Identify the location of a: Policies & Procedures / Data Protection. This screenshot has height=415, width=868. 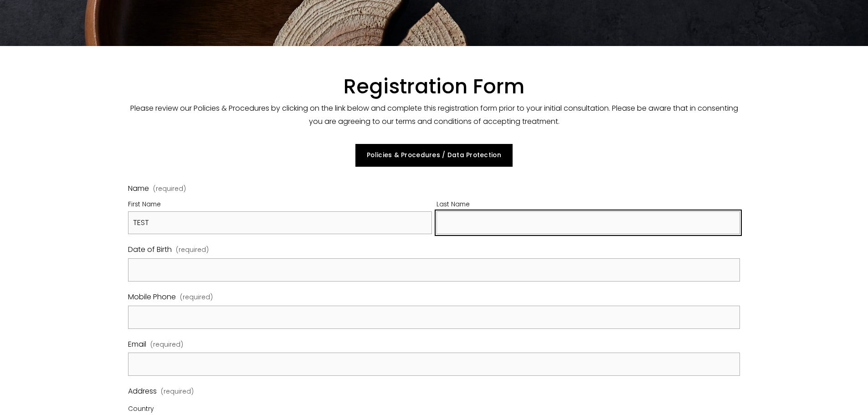
(434, 156).